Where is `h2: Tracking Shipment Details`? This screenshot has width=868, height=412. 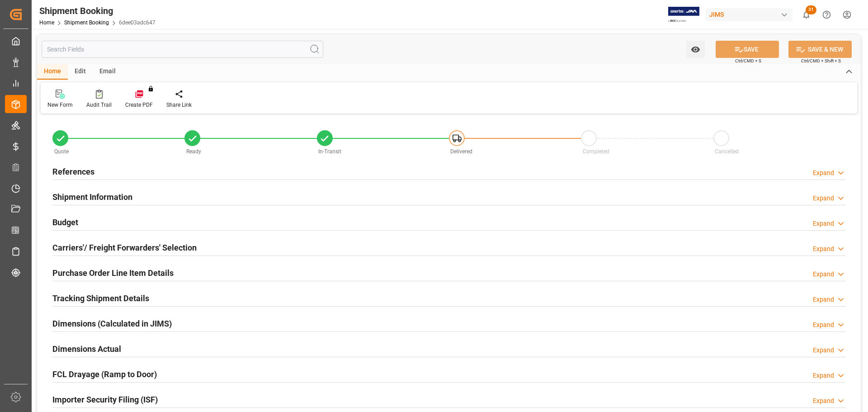 h2: Tracking Shipment Details is located at coordinates (101, 298).